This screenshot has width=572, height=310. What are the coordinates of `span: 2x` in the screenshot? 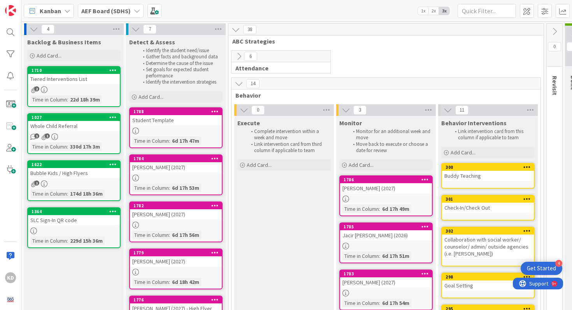 It's located at (434, 11).